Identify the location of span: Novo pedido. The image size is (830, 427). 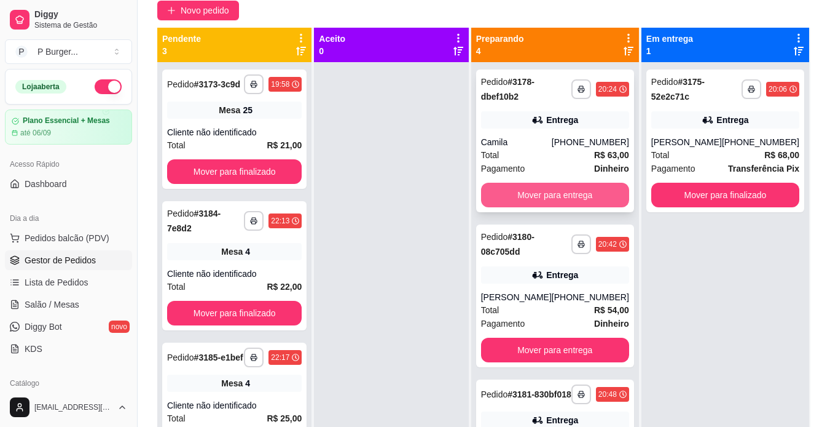
(205, 10).